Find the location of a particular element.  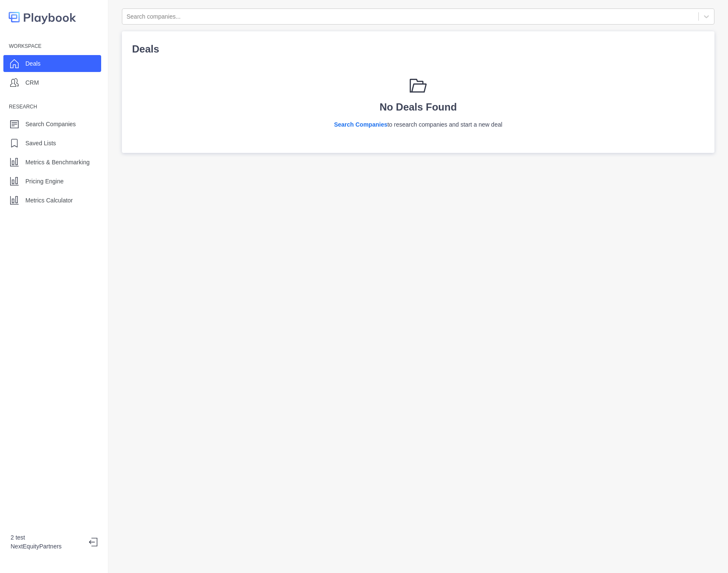

p: NextEquityPartners is located at coordinates (46, 547).